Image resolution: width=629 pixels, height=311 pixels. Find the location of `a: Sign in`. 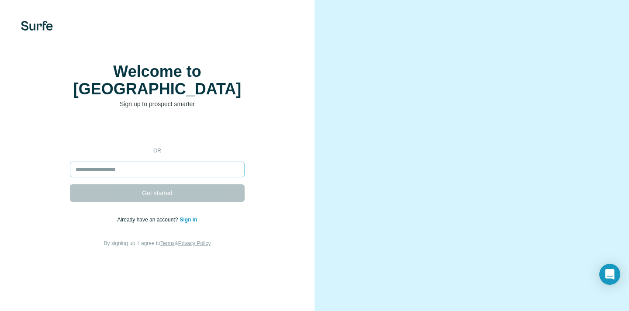

a: Sign in is located at coordinates (188, 220).